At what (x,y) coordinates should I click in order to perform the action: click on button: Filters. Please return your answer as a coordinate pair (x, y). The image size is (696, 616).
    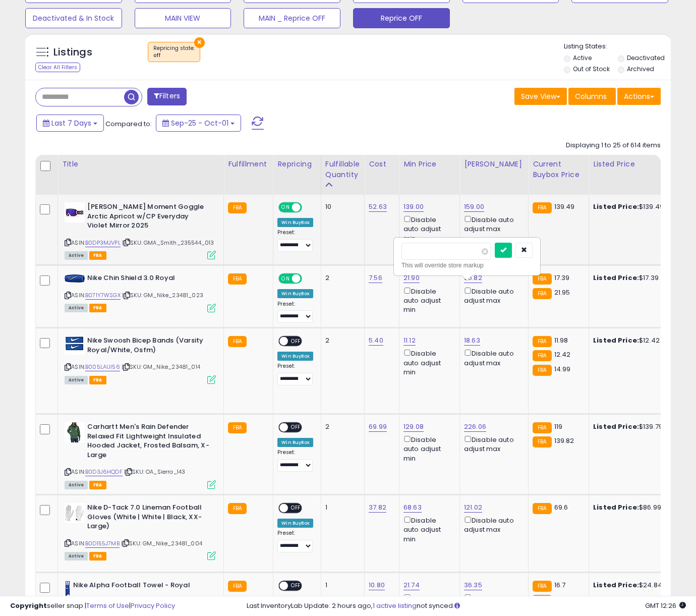
    Looking at the image, I should click on (167, 97).